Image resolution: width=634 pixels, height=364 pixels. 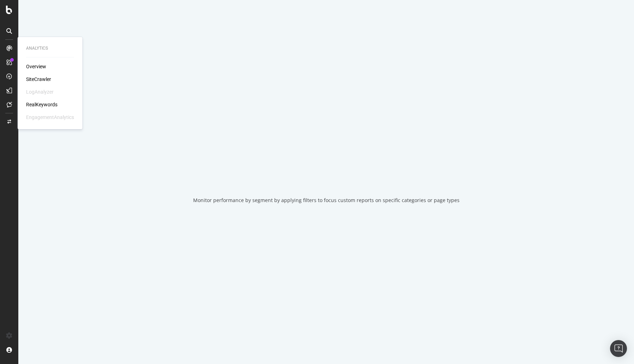 What do you see at coordinates (40, 92) in the screenshot?
I see `a: LogAnalyzer` at bounding box center [40, 92].